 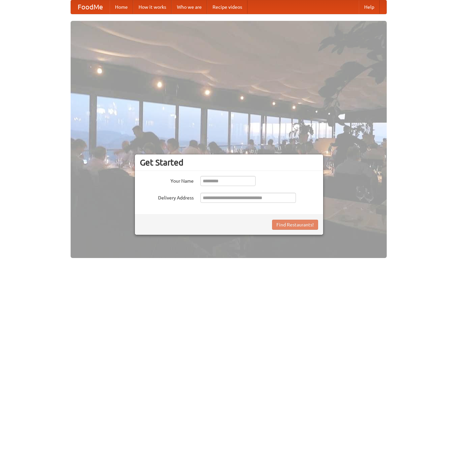 What do you see at coordinates (152, 7) in the screenshot?
I see `a: How it works` at bounding box center [152, 7].